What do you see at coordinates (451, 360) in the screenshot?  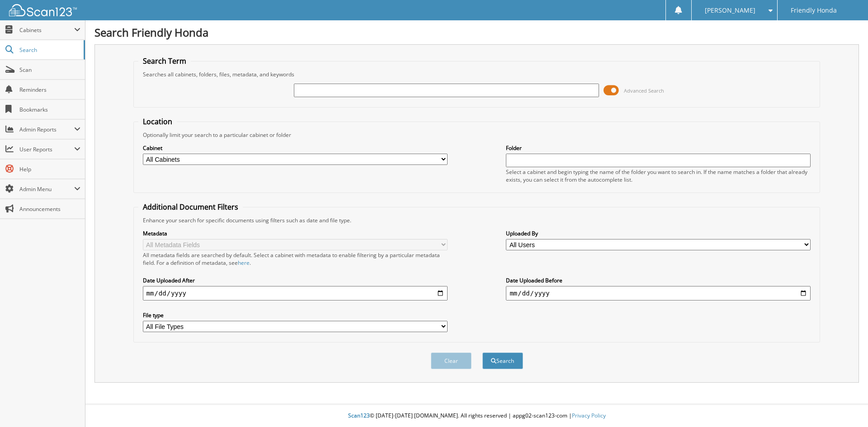 I see `button: Clear` at bounding box center [451, 360].